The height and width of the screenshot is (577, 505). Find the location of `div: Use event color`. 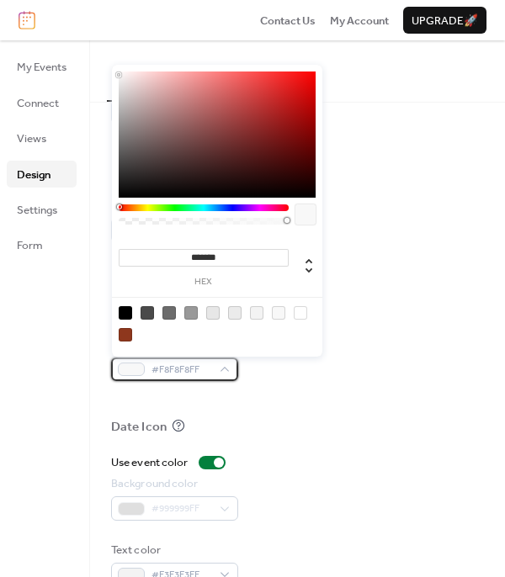

div: Use event color is located at coordinates (150, 463).